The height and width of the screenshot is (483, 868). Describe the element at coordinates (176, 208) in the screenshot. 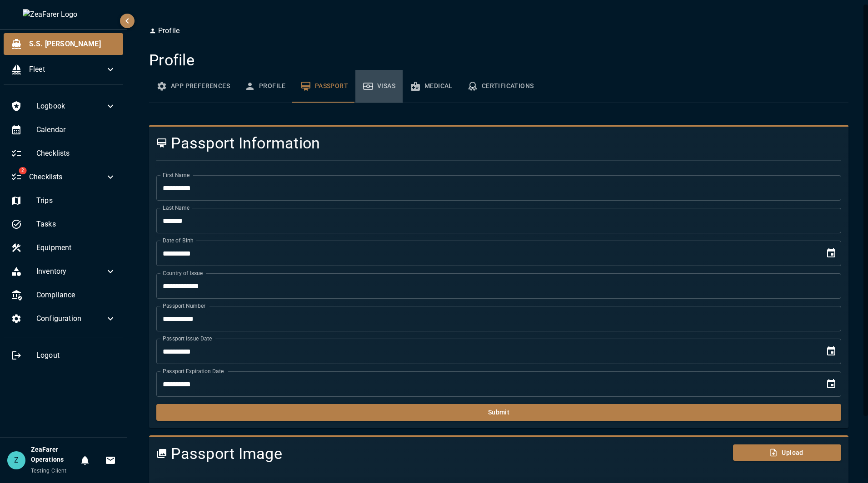

I see `label: Last Name` at that location.